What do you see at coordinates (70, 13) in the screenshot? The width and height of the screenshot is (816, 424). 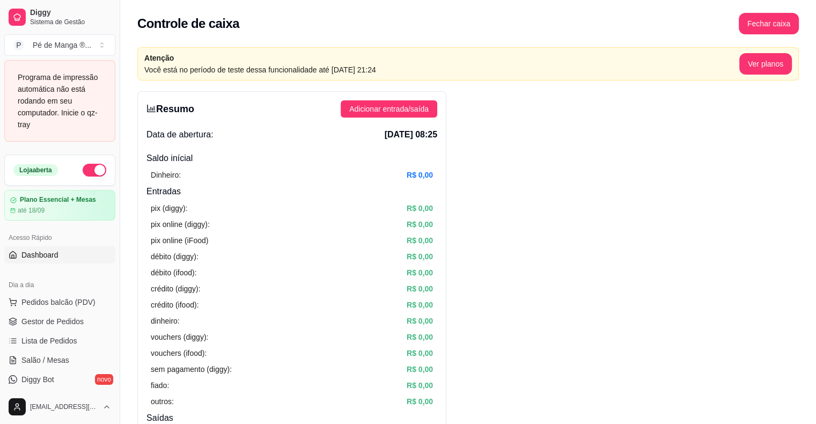 I see `span: Diggy` at bounding box center [70, 13].